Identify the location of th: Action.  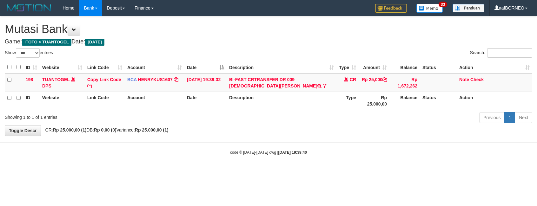
(494, 101).